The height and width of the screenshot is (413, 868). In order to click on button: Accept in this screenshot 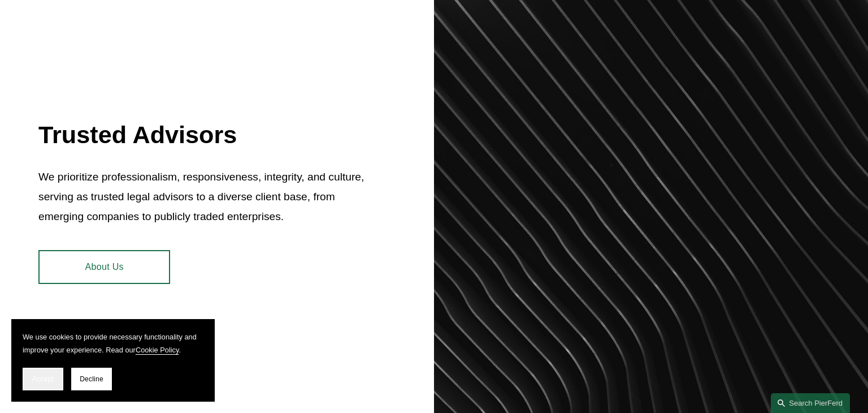, I will do `click(43, 379)`.